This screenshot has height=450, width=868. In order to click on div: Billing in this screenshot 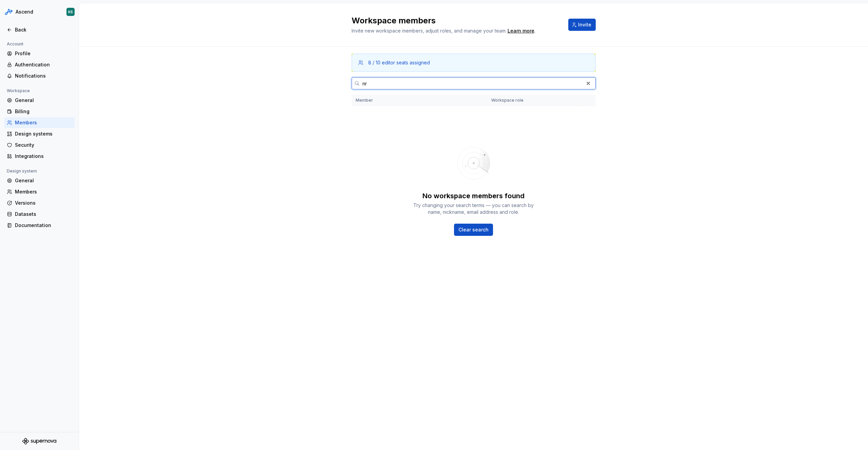, I will do `click(43, 111)`.